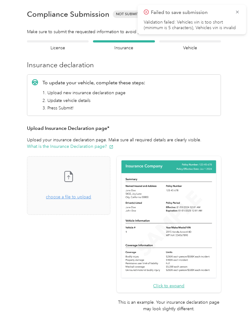  Describe the element at coordinates (124, 128) in the screenshot. I see `h3: Upload Insurance Declaration page*` at that location.